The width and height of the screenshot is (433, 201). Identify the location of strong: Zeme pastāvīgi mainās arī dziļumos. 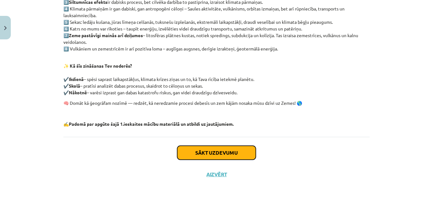
(106, 35).